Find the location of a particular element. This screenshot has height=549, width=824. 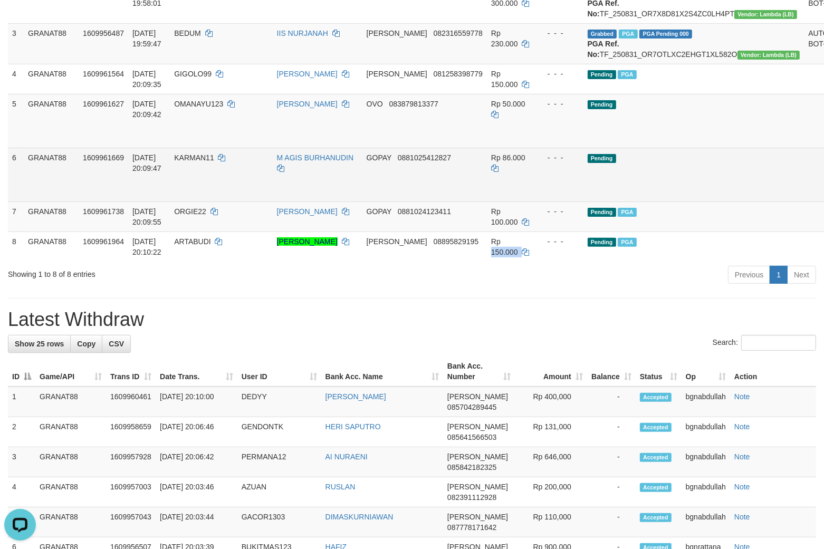

td: Rp 131,000 is located at coordinates (551, 432).